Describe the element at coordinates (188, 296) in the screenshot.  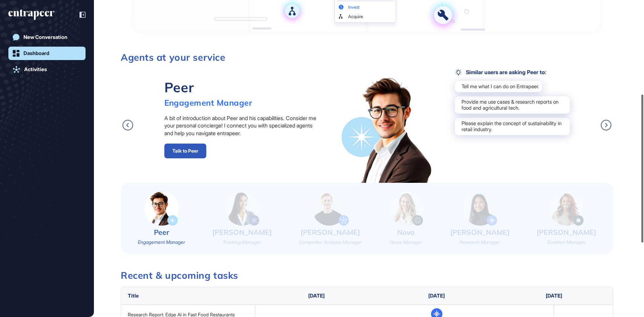
I see `th: Title` at that location.